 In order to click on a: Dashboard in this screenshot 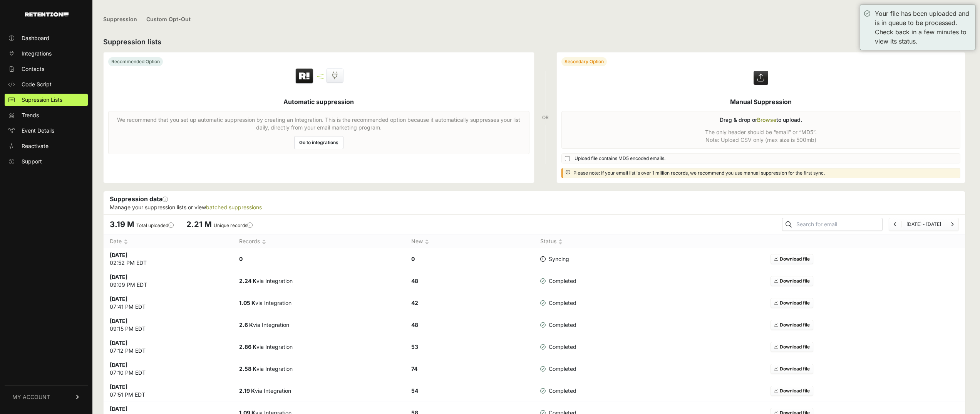, I will do `click(46, 38)`.